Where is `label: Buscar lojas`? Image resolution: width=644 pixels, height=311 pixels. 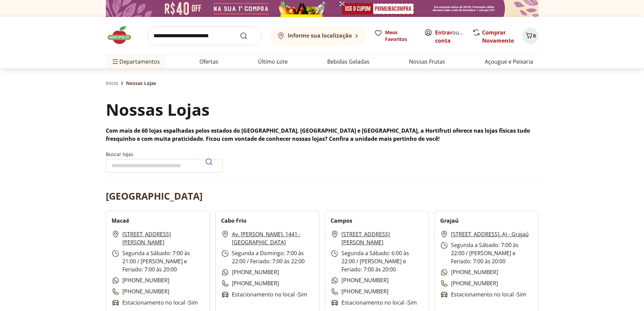 label: Buscar lojas is located at coordinates (164, 162).